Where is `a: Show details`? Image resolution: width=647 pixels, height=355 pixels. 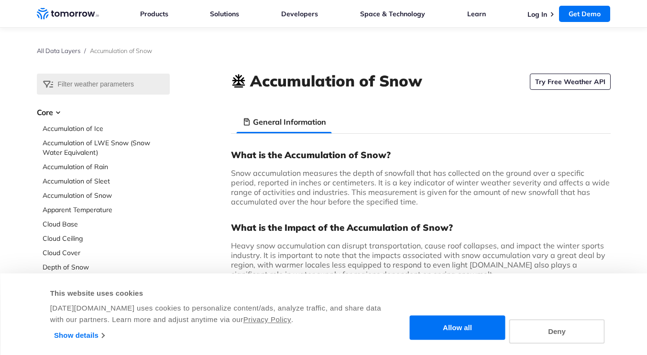
a: Show details is located at coordinates (79, 336).